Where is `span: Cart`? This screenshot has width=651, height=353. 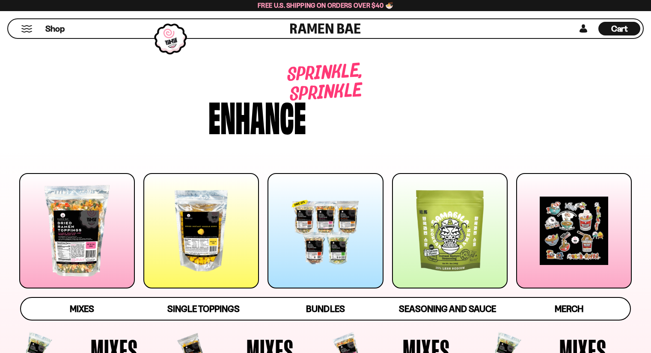
span: Cart is located at coordinates (619, 29).